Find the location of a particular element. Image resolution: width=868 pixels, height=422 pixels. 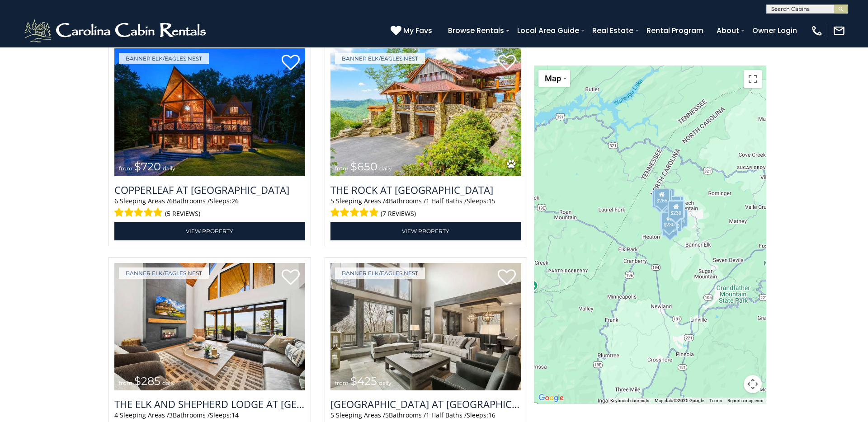

span: 3 is located at coordinates (171, 415).